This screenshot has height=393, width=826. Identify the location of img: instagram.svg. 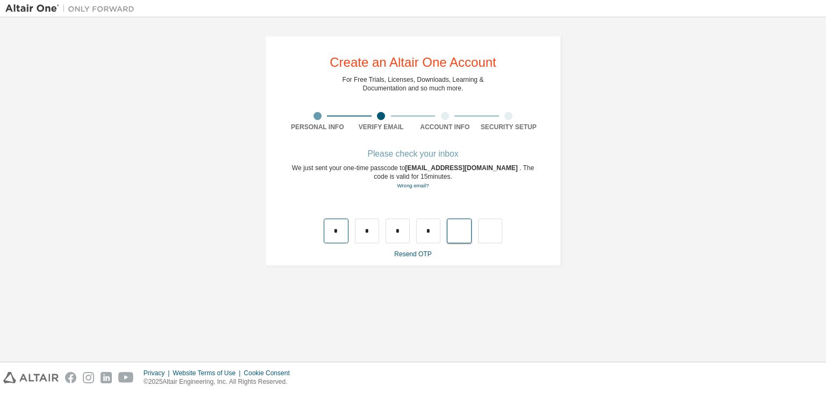
(88, 377).